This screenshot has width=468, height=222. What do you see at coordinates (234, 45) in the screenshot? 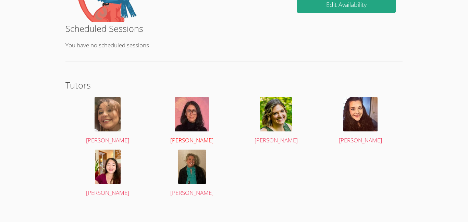
I see `p: You have no scheduled sessions` at bounding box center [234, 45].